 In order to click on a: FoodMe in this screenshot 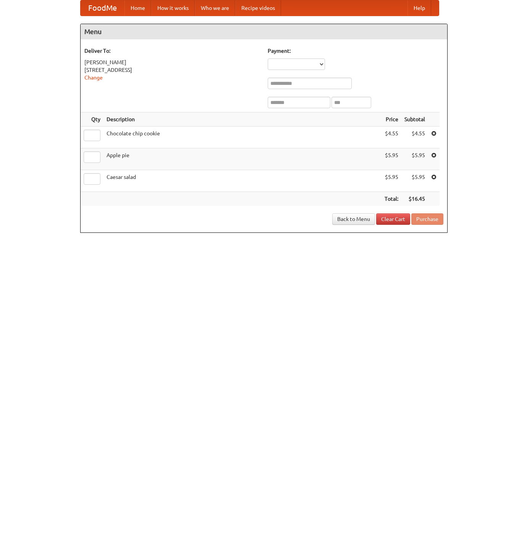, I will do `click(102, 8)`.